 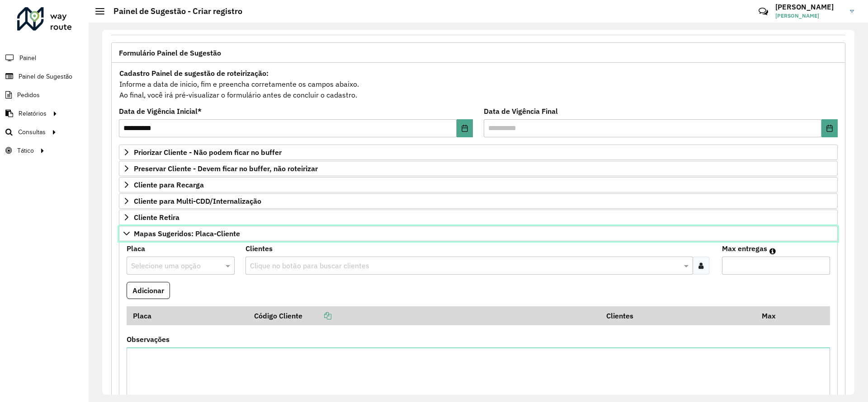 What do you see at coordinates (479, 233) in the screenshot?
I see `a: Mapas Sugeridos: Placa-Cliente` at bounding box center [479, 233].